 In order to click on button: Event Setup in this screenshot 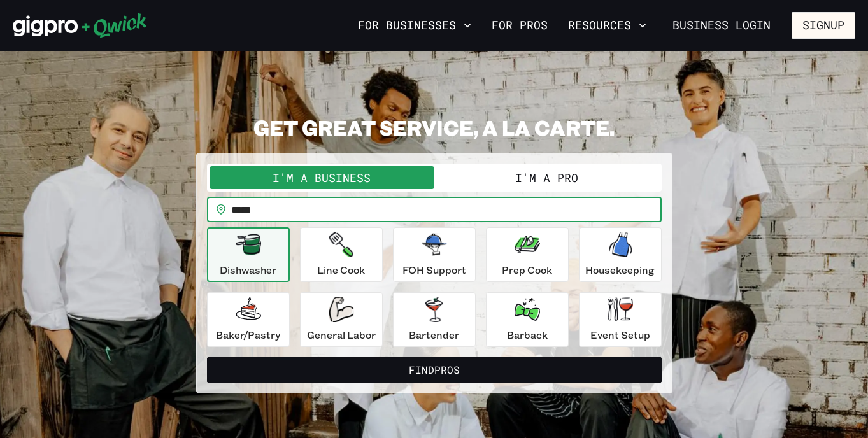, I will do `click(620, 319)`.